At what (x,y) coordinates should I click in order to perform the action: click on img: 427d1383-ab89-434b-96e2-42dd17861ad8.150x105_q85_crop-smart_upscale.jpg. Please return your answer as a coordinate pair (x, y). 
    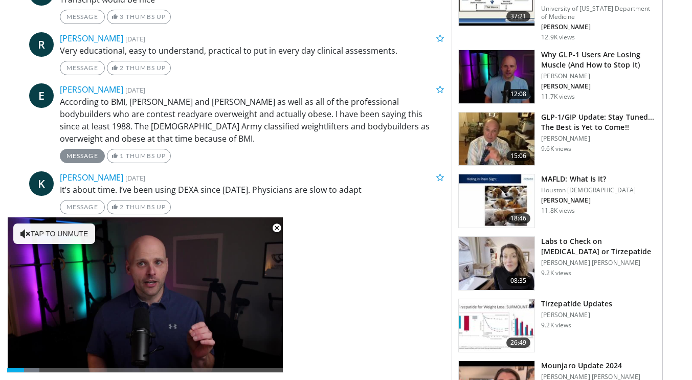
    Looking at the image, I should click on (496, 326).